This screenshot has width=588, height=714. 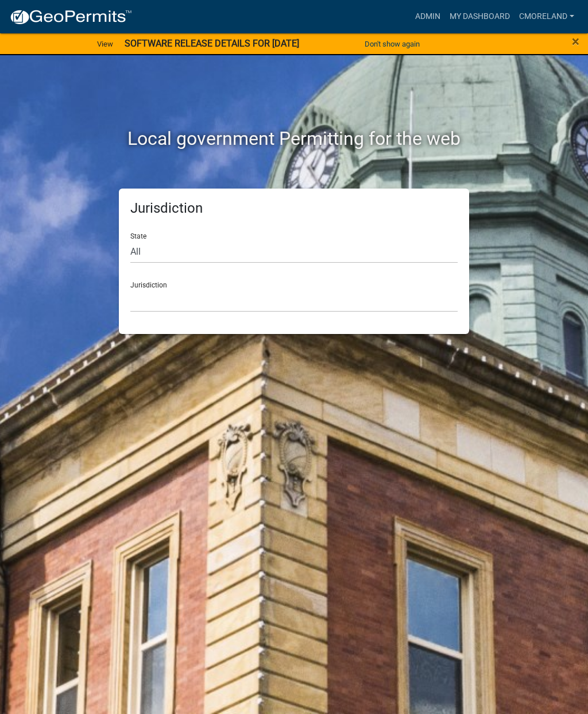 What do you see at coordinates (294, 139) in the screenshot?
I see `h2: Local government Permitting for the web` at bounding box center [294, 139].